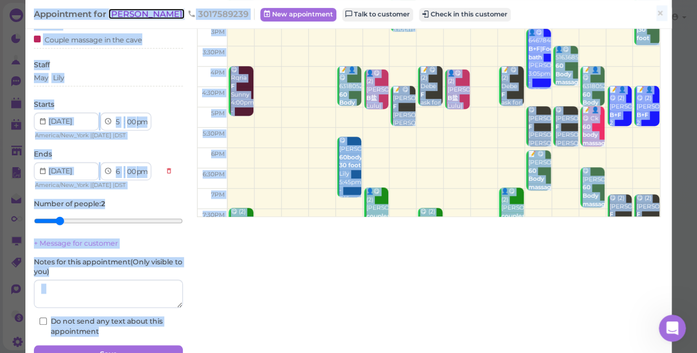 The image size is (697, 353). I want to click on button: Messages, so click(169, 272).